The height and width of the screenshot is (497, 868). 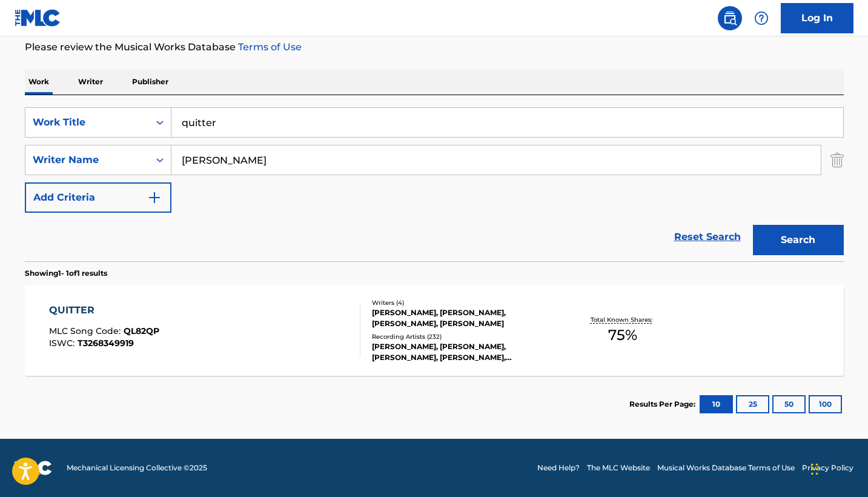 I want to click on button: Add Criteria, so click(x=98, y=197).